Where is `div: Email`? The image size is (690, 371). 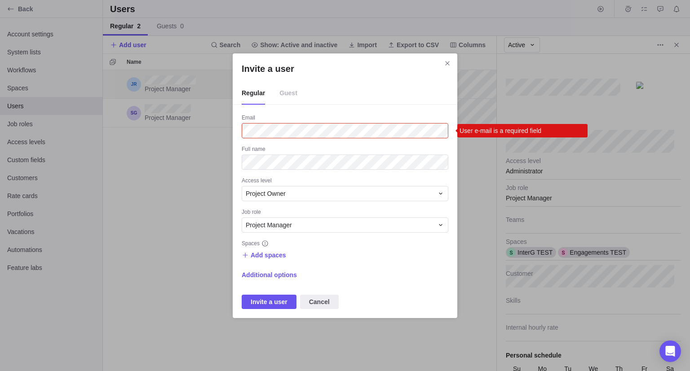 div: Email is located at coordinates (345, 119).